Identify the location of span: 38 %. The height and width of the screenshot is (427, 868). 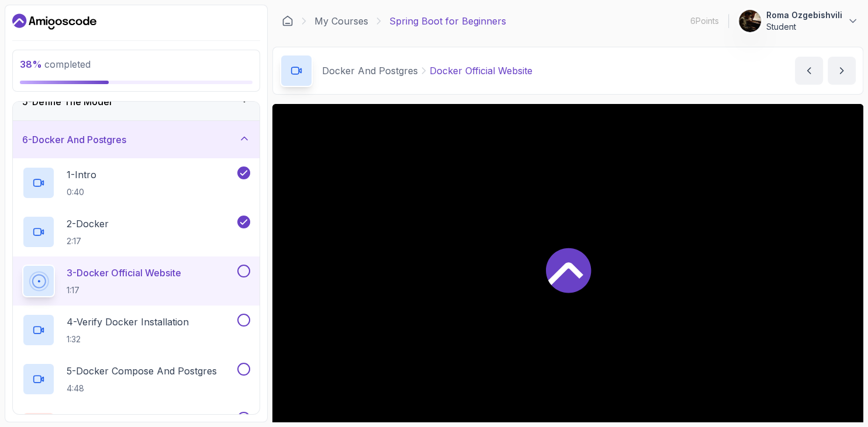
(31, 64).